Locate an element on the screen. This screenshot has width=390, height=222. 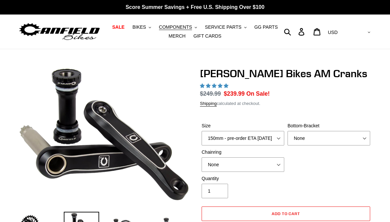
span: Add to cart is located at coordinates (286, 214).